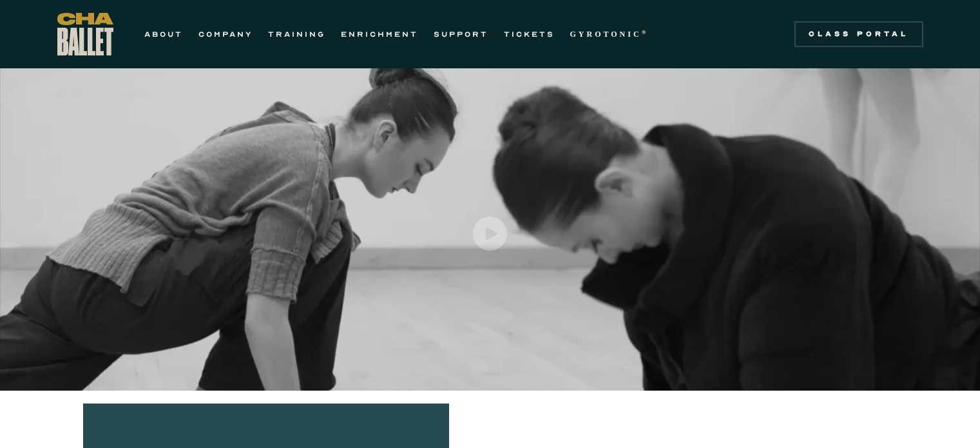 This screenshot has width=980, height=448. What do you see at coordinates (163, 34) in the screenshot?
I see `a: ABOUT` at bounding box center [163, 34].